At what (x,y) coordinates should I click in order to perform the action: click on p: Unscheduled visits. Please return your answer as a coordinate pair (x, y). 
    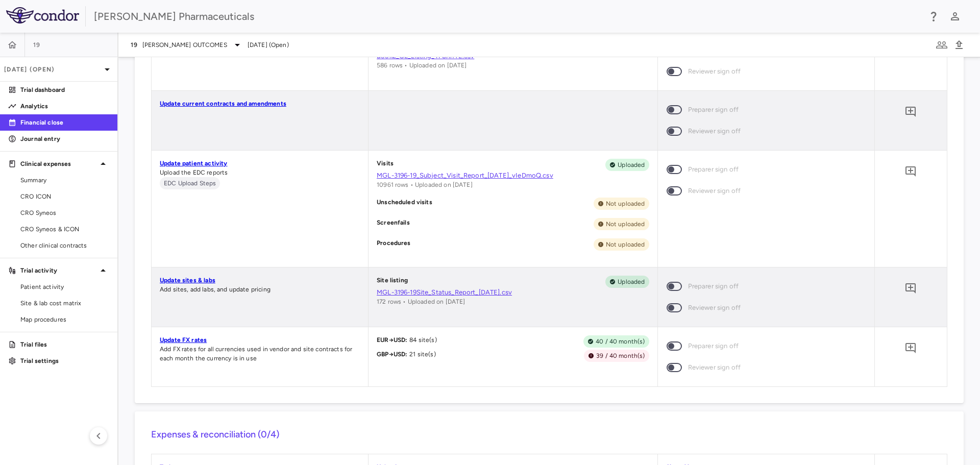
    Looking at the image, I should click on (404, 203).